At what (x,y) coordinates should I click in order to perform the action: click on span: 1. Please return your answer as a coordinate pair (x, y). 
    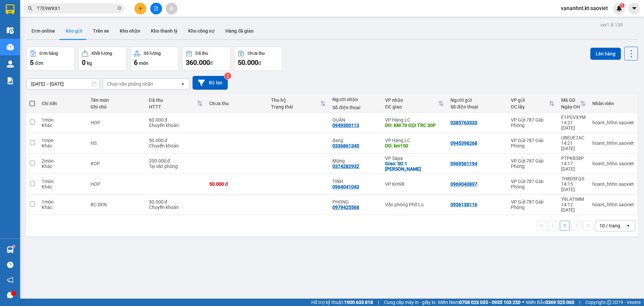
    Looking at the image, I should click on (622, 5).